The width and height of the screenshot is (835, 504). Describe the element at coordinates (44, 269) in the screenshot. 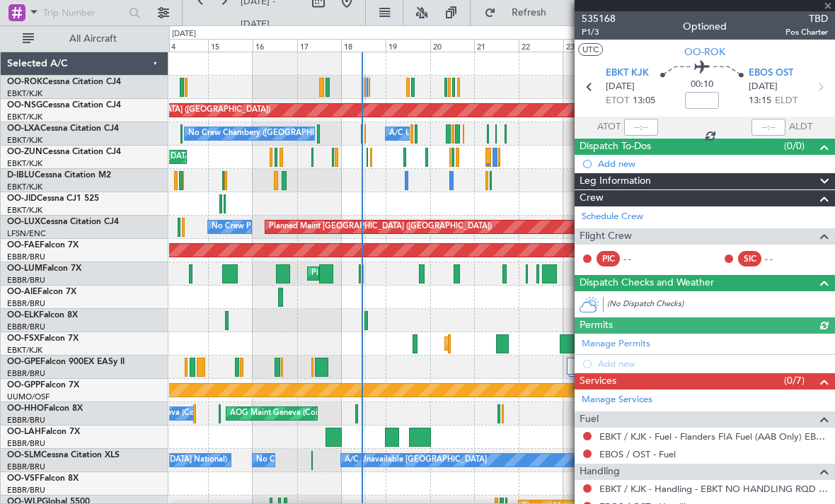

I see `a: OO-LUMFalcon 7X` at that location.